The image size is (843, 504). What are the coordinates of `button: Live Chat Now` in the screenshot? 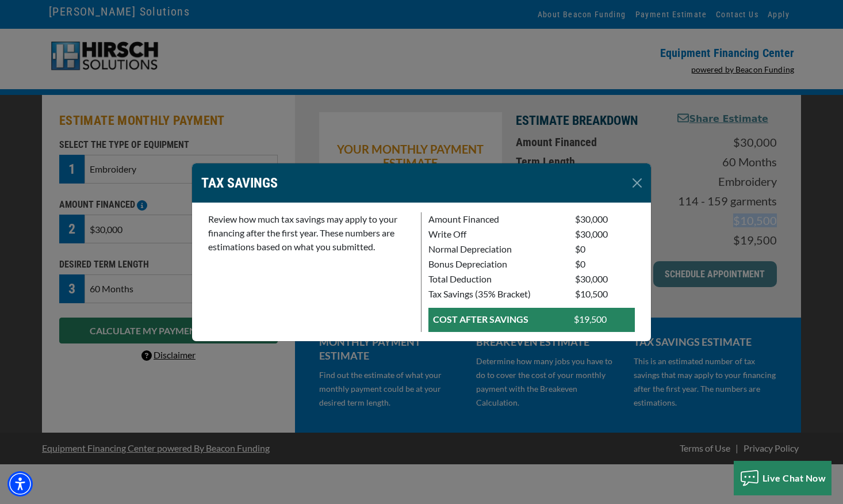 It's located at (783, 478).